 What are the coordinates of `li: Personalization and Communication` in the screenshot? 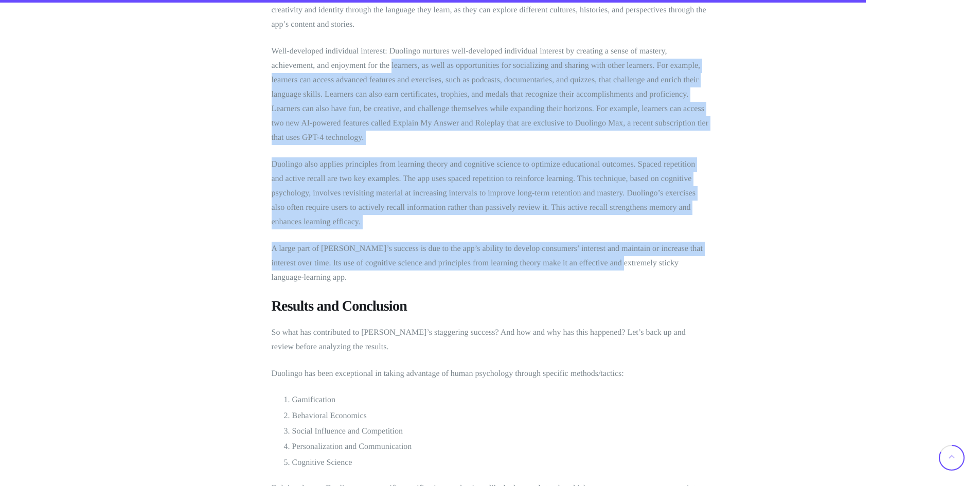 It's located at (501, 447).